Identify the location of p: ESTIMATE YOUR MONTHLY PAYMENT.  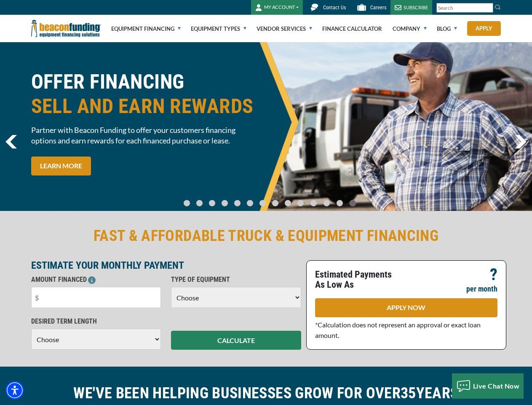
(166, 265).